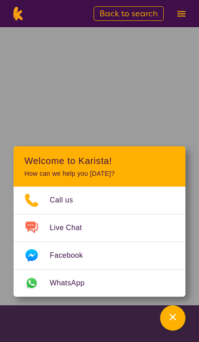 This screenshot has height=342, width=199. Describe the element at coordinates (67, 200) in the screenshot. I see `span: Call us` at that location.